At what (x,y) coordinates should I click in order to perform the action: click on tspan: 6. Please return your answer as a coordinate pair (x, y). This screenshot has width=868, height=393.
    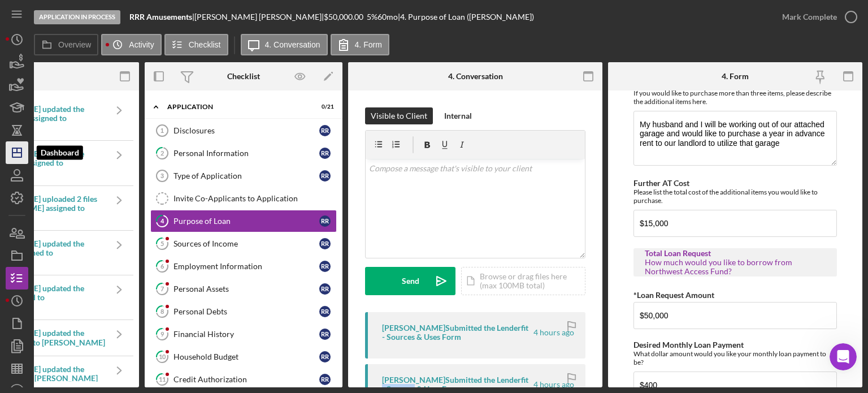
    Looking at the image, I should click on (162, 266).